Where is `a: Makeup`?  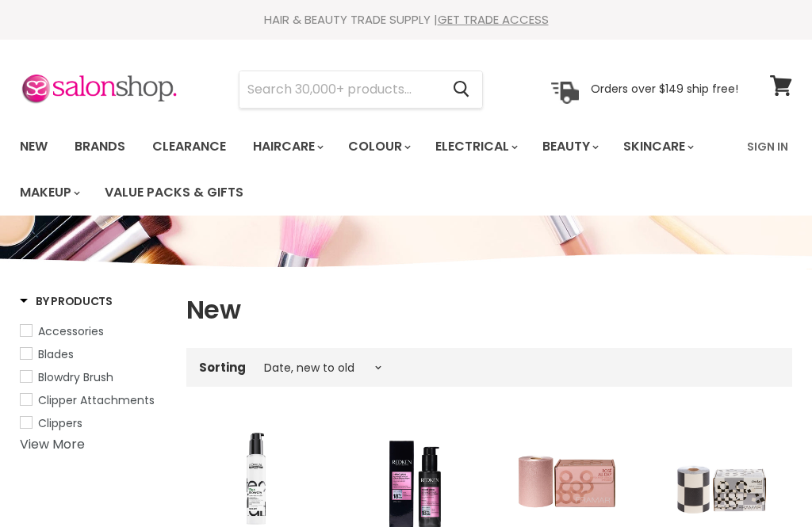
a: Makeup is located at coordinates (49, 192).